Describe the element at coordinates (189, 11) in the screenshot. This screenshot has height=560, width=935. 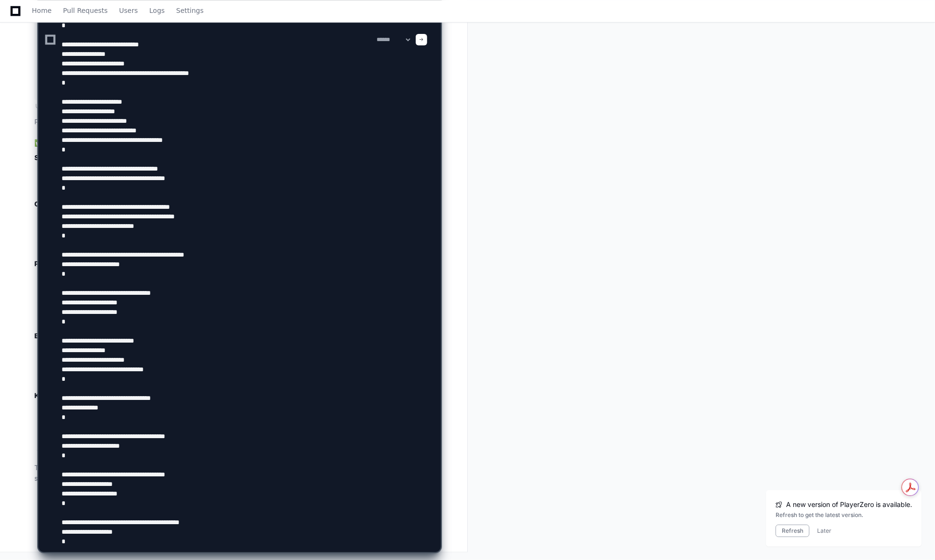
I see `span: Settings` at that location.